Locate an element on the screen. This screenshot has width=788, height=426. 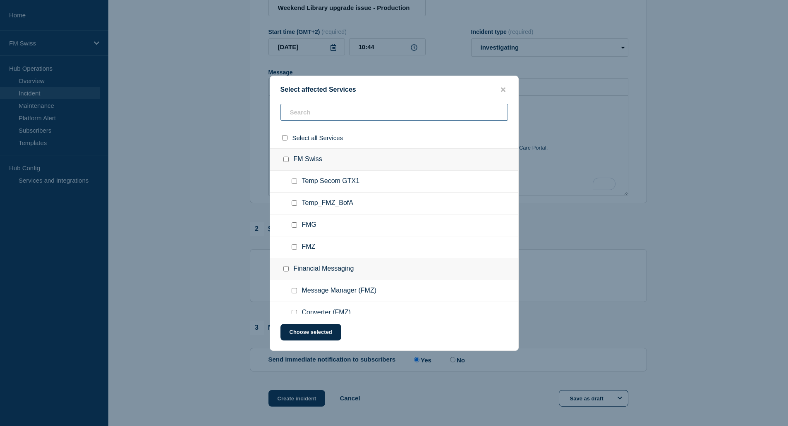
span: Select all Services is located at coordinates (318, 138).